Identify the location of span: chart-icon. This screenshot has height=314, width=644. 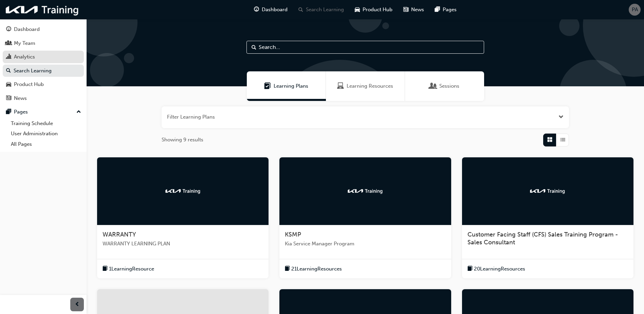
(9, 57).